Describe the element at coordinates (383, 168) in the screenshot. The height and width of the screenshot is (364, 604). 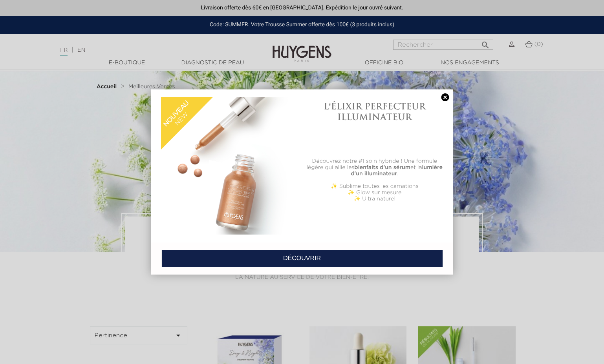
I see `b: bienfaits d'un sérum` at that location.